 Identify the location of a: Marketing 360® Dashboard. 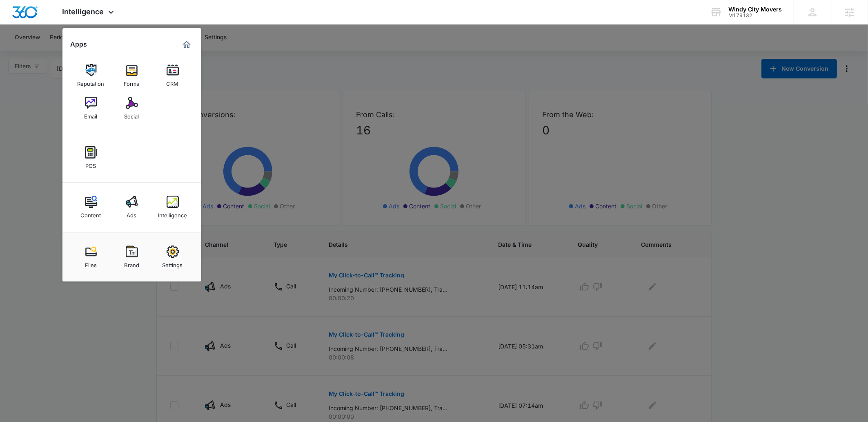
(187, 44).